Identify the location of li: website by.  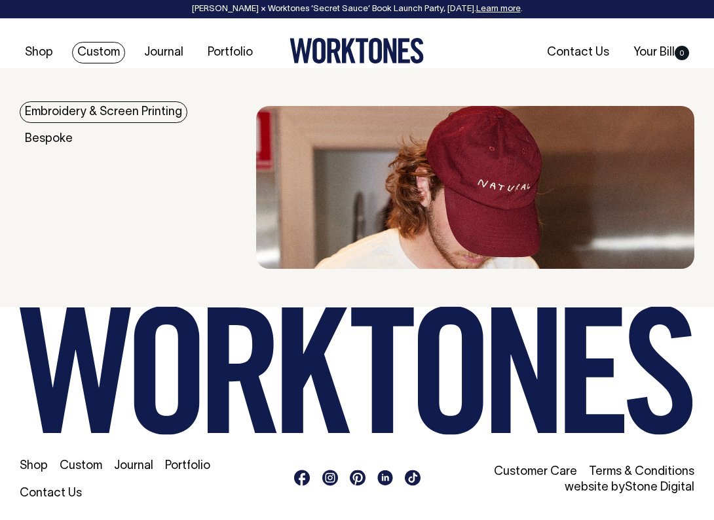
(588, 488).